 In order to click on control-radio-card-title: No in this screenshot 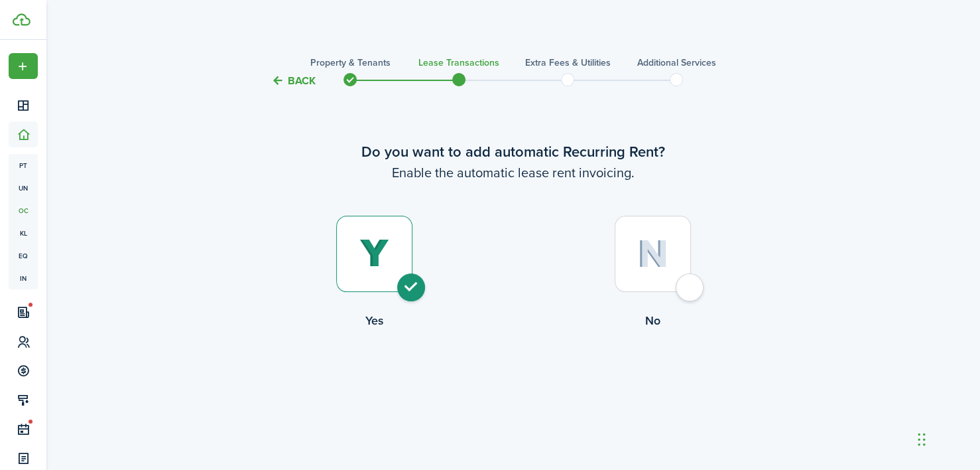, I will do `click(653, 321)`.